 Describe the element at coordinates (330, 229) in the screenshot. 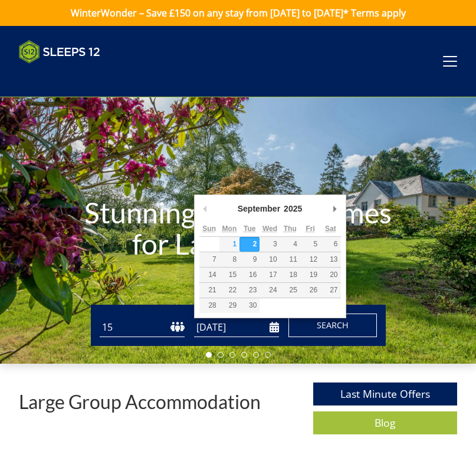

I see `abbr: Saturday` at that location.